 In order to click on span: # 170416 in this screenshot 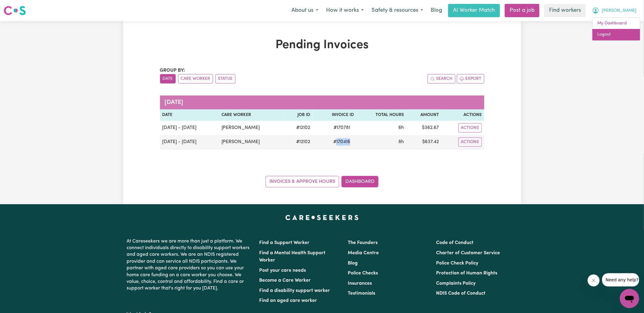, I will do `click(342, 142)`.